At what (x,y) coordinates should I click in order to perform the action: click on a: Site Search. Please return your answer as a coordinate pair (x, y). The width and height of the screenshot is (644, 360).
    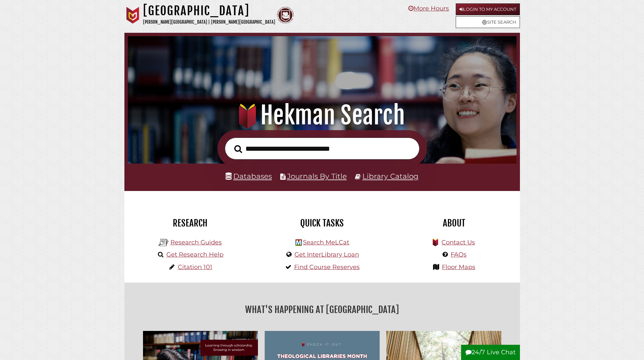
    Looking at the image, I should click on (488, 22).